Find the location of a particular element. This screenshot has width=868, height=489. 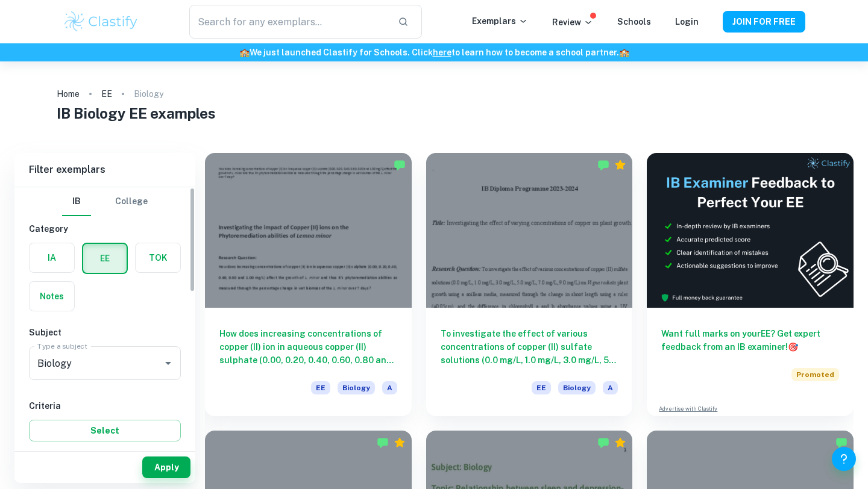

a: EE is located at coordinates (107, 94).